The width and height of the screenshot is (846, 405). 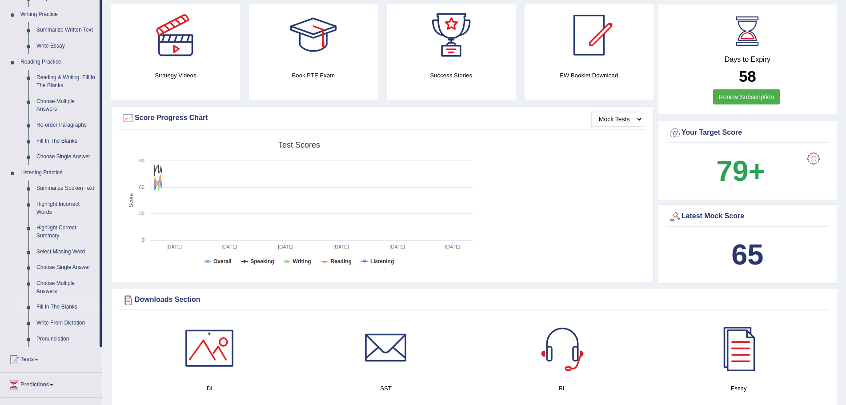 What do you see at coordinates (51, 383) in the screenshot?
I see `a: Predictions` at bounding box center [51, 383].